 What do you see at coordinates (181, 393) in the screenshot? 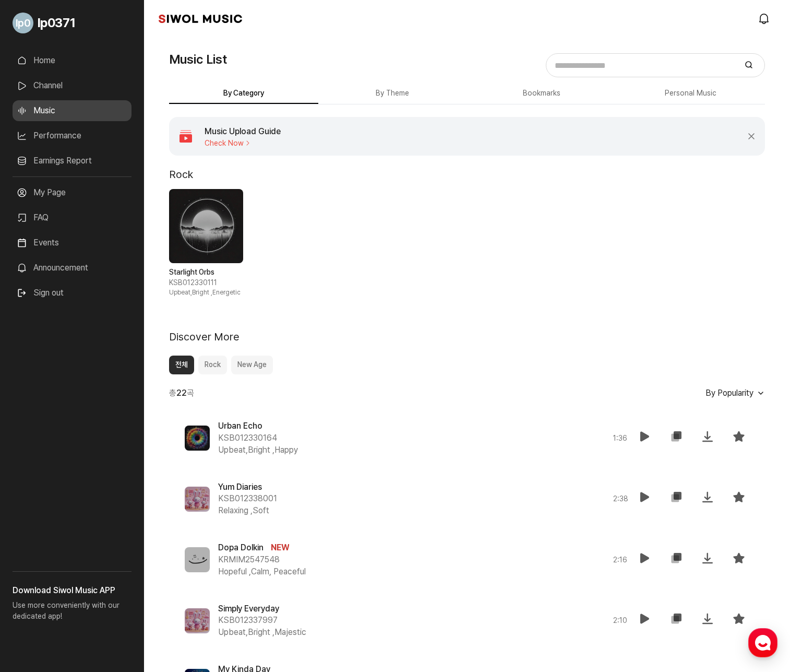
I see `b: 22` at bounding box center [181, 393].